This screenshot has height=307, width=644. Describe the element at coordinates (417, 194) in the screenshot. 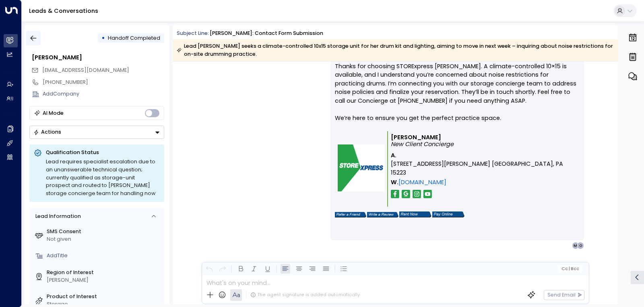

I see `img: storexpress_insta.png` at that location.